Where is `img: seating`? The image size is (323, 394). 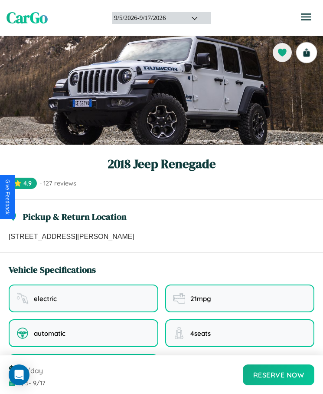 img: seating is located at coordinates (179, 333).